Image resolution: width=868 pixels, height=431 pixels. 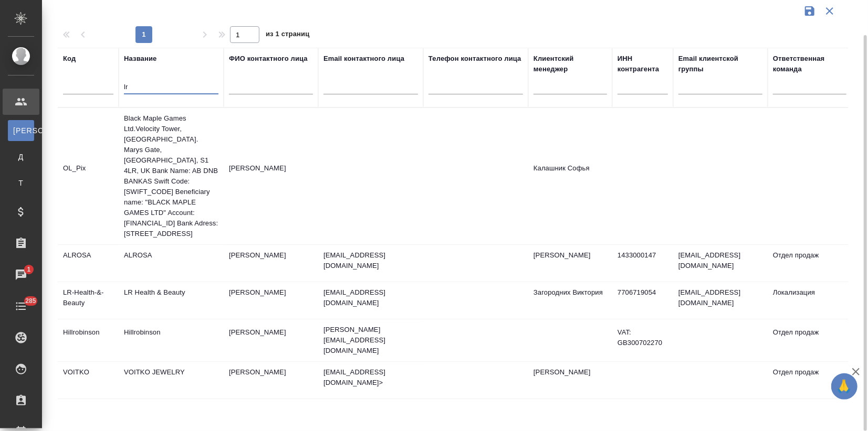 I want to click on span: 1, so click(x=28, y=269).